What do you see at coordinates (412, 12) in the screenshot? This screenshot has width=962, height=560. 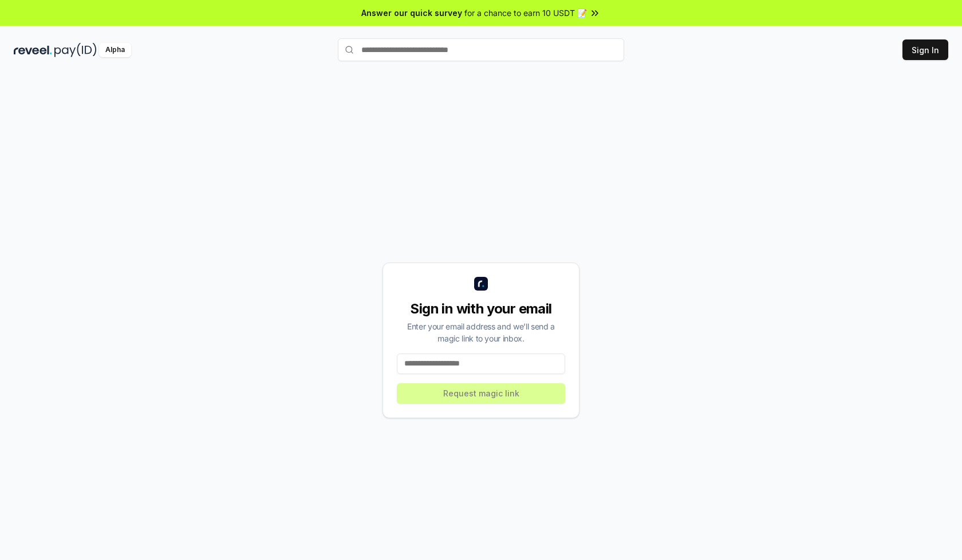 I see `span: Answer our quick survey` at bounding box center [412, 12].